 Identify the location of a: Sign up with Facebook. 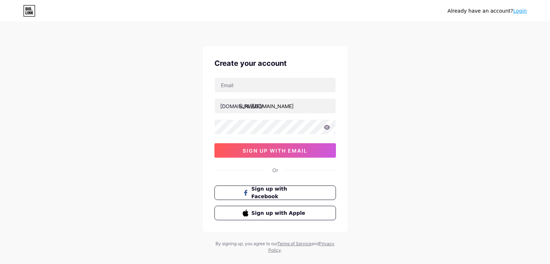
(275, 193).